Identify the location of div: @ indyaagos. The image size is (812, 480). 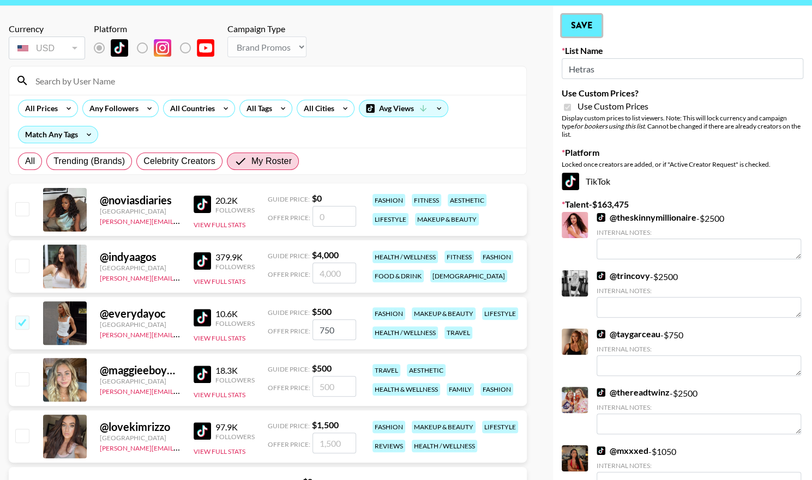
(140, 257).